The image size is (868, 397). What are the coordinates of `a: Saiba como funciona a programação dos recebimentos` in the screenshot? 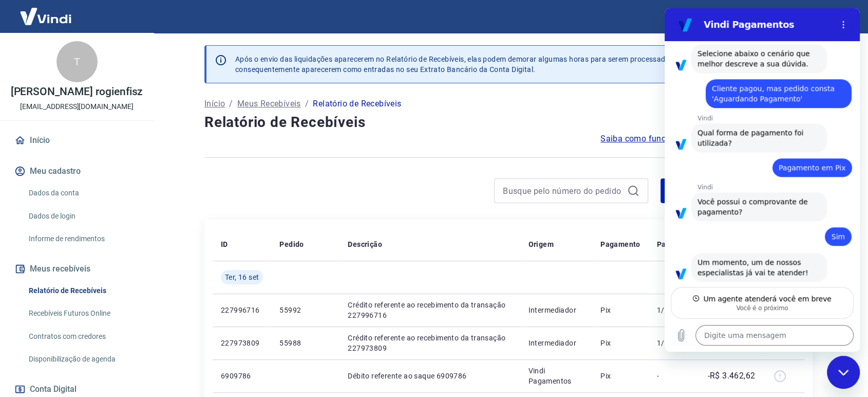 It's located at (706, 138).